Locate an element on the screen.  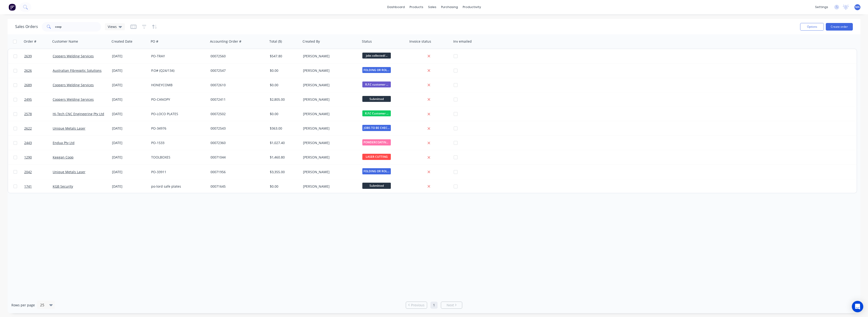
div: HONEYCOMB is located at coordinates (177, 85).